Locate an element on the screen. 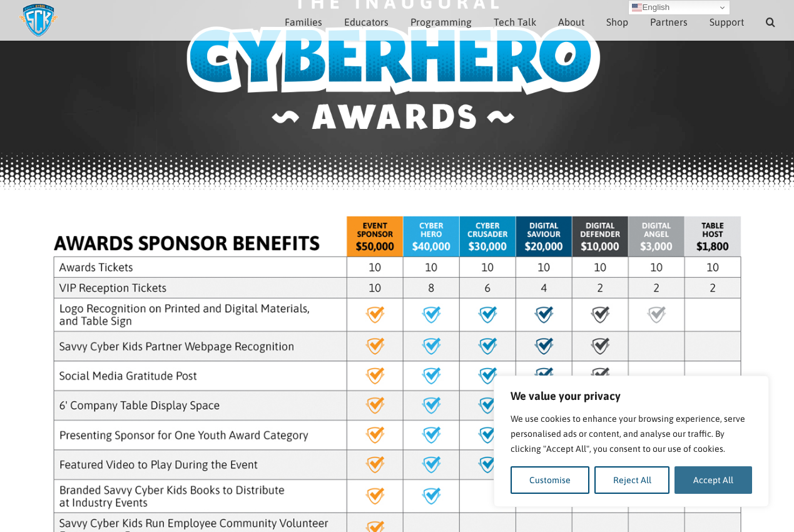  span: Shop is located at coordinates (617, 22).